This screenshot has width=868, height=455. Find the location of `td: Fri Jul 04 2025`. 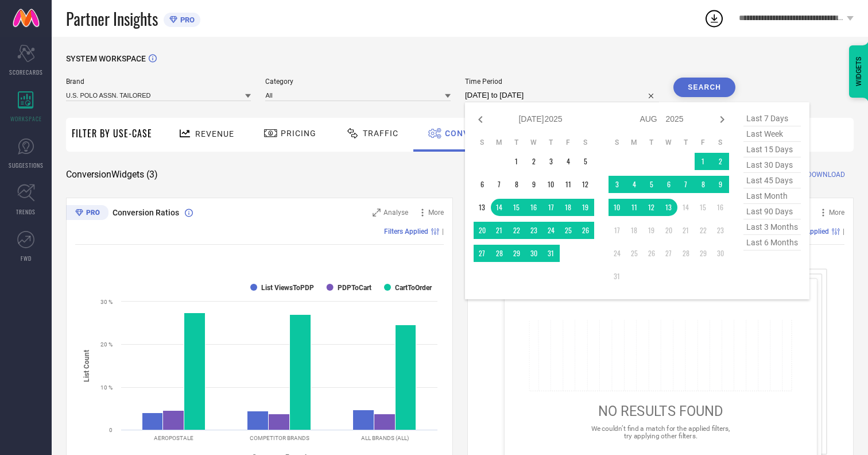

td: Fri Jul 04 2025 is located at coordinates (568, 162).